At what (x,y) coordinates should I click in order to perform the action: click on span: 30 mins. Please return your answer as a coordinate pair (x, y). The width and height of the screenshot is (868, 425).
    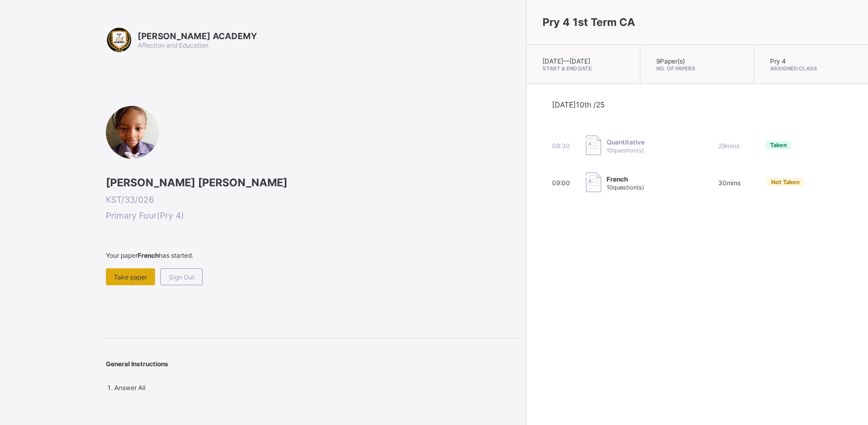
    Looking at the image, I should click on (729, 183).